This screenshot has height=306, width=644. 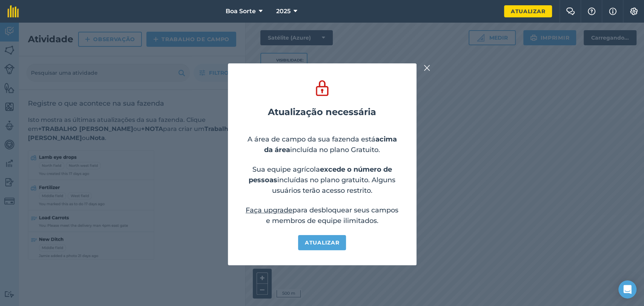 I want to click on font: A área de campo da sua fazenda está, so click(x=312, y=140).